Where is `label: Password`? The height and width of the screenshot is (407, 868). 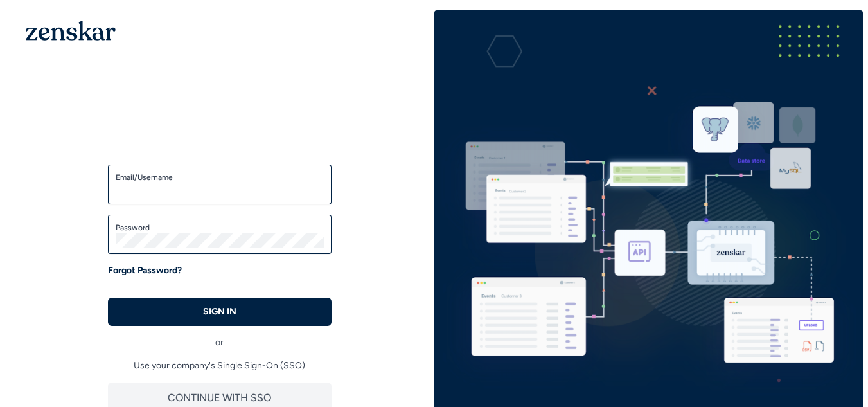
label: Password is located at coordinates (220, 228).